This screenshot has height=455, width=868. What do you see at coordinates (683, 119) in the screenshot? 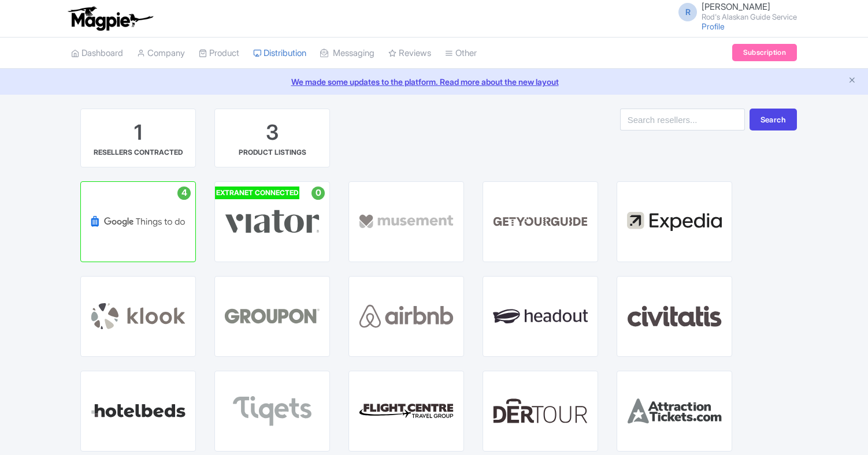
I see `input: Search resellers...` at bounding box center [683, 119].